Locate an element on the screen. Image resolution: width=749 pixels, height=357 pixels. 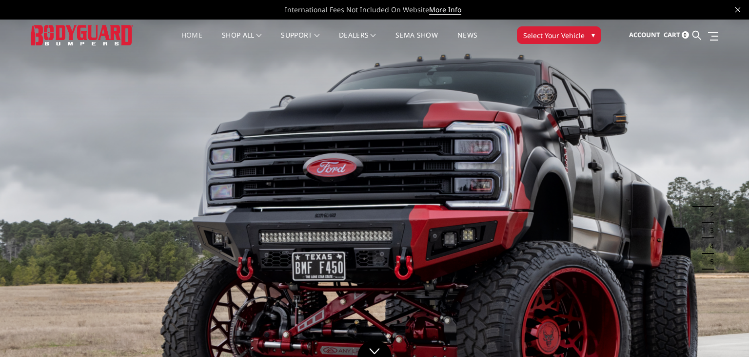
a: shop all is located at coordinates (242, 41).